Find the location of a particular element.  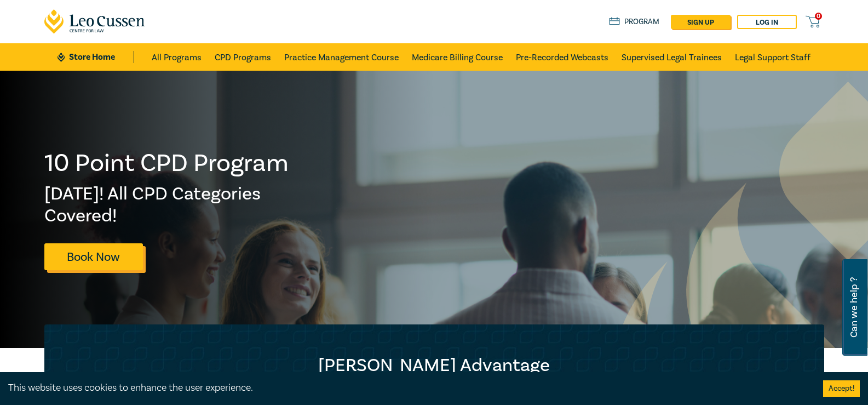

span: 0 is located at coordinates (818, 16).